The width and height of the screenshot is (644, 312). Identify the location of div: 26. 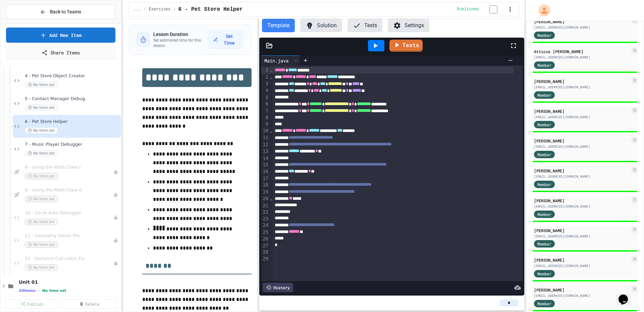
(265, 239).